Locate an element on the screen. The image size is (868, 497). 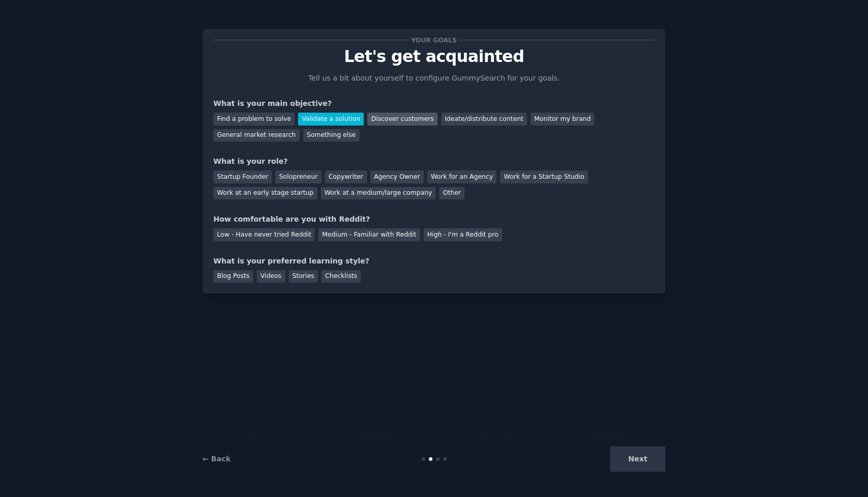
div: Work for an Agency is located at coordinates (462, 176).